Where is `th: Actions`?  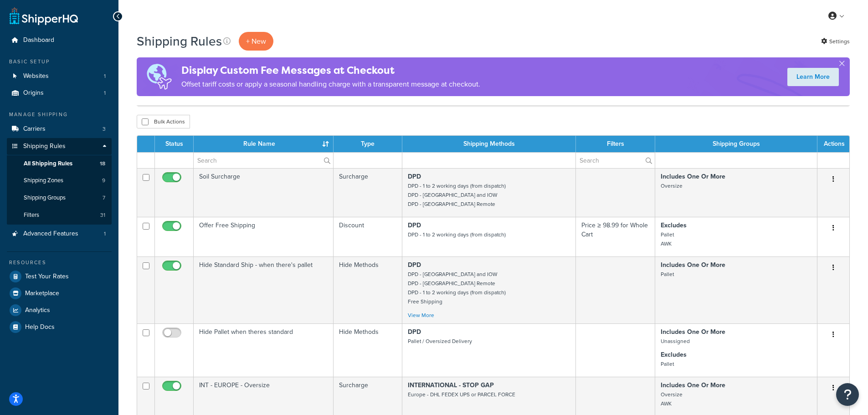
th: Actions is located at coordinates (834, 144).